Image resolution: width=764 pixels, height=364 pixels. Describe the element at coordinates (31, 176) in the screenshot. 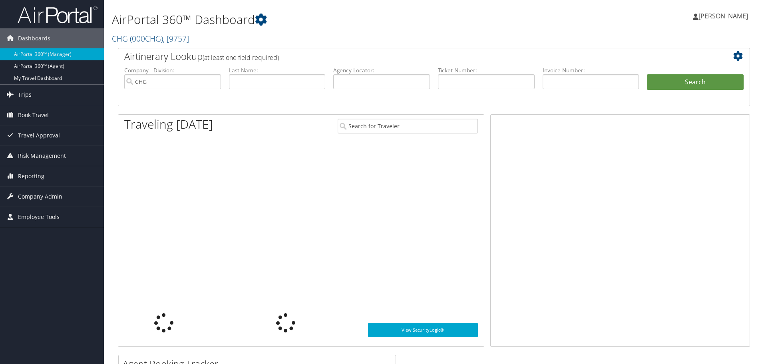

I see `span: Reporting` at that location.